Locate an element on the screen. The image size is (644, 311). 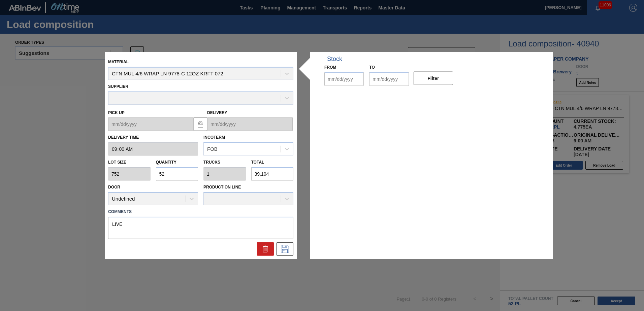
textarea: LIVE is located at coordinates (201, 228).